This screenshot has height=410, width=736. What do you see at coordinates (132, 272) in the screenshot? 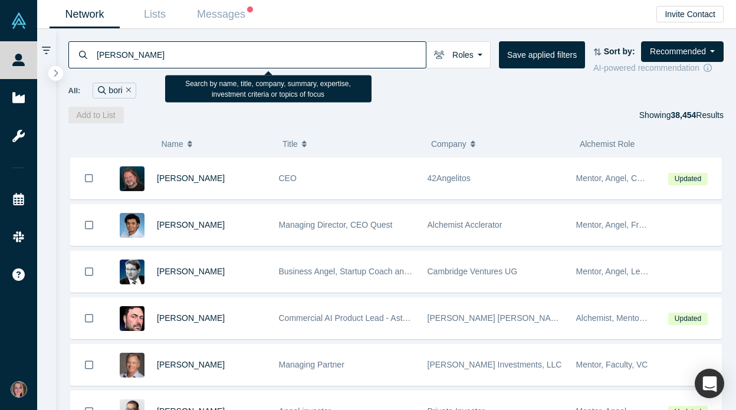
I see `img: Martin Giese's Profile Image` at bounding box center [132, 272].